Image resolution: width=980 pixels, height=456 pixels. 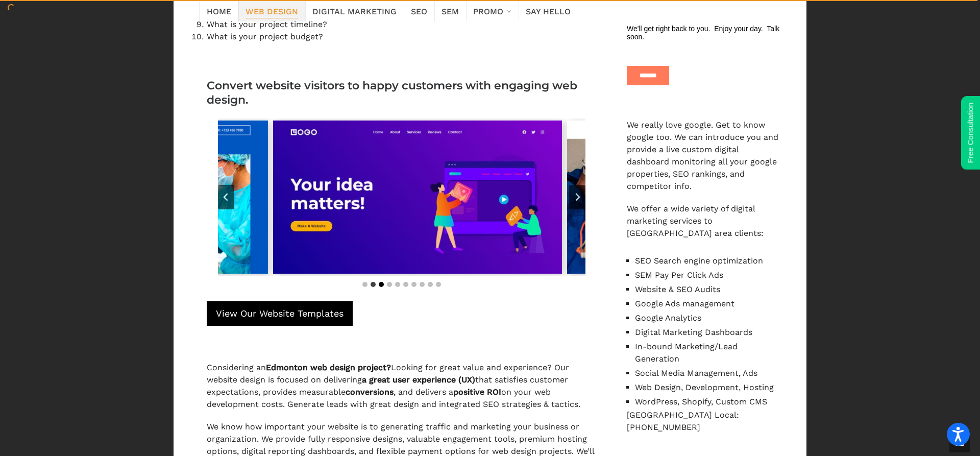 What do you see at coordinates (370, 392) in the screenshot?
I see `strong: conversions` at bounding box center [370, 392].